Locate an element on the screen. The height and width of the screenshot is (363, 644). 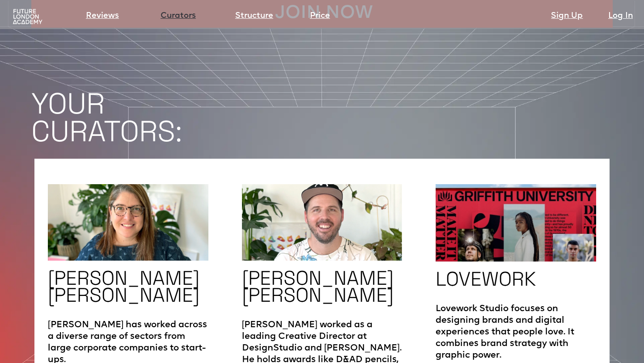
h1: LOVEWORK is located at coordinates (486, 279).